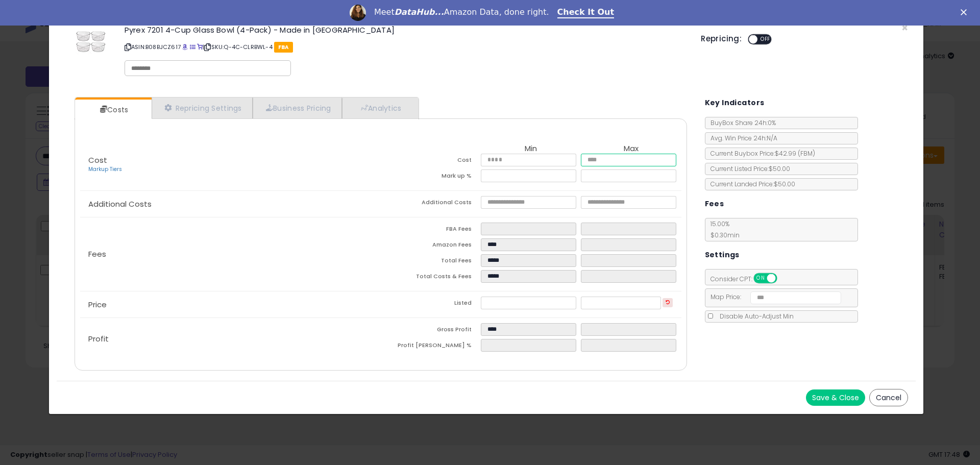  I want to click on span: BuyBox Share 24h: 0%, so click(741, 122).